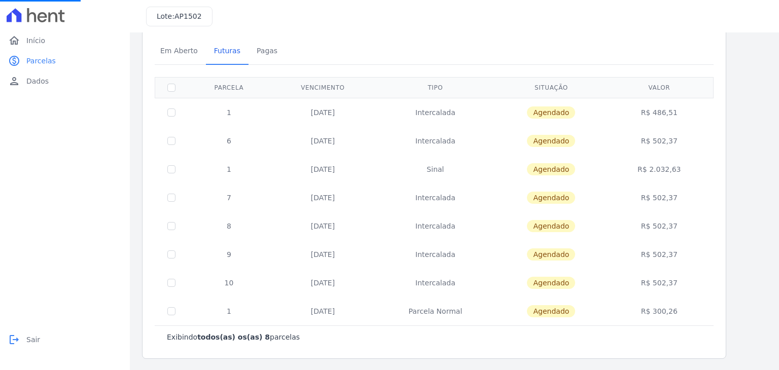 This screenshot has height=370, width=779. I want to click on td: Sinal, so click(435, 169).